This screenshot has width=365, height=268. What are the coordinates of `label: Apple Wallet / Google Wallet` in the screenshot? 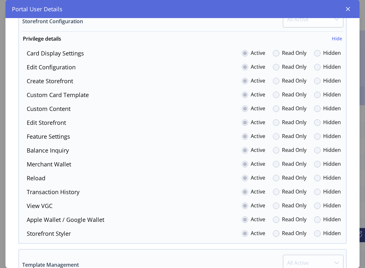 It's located at (65, 219).